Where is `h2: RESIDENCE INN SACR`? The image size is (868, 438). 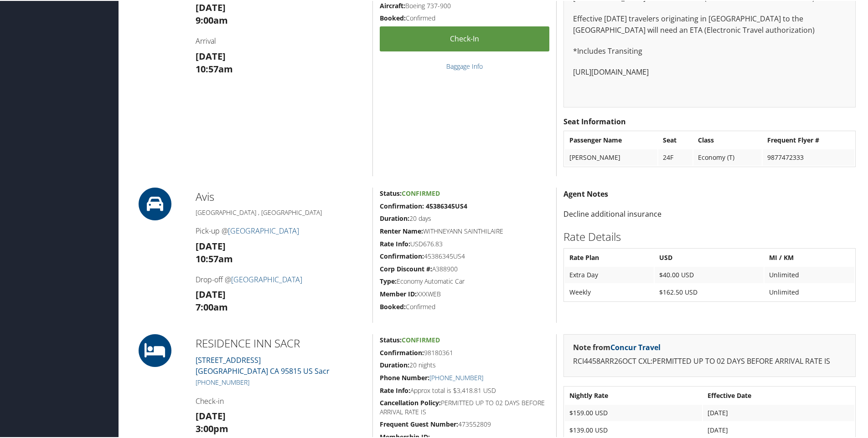
h2: RESIDENCE INN SACR is located at coordinates (280, 343).